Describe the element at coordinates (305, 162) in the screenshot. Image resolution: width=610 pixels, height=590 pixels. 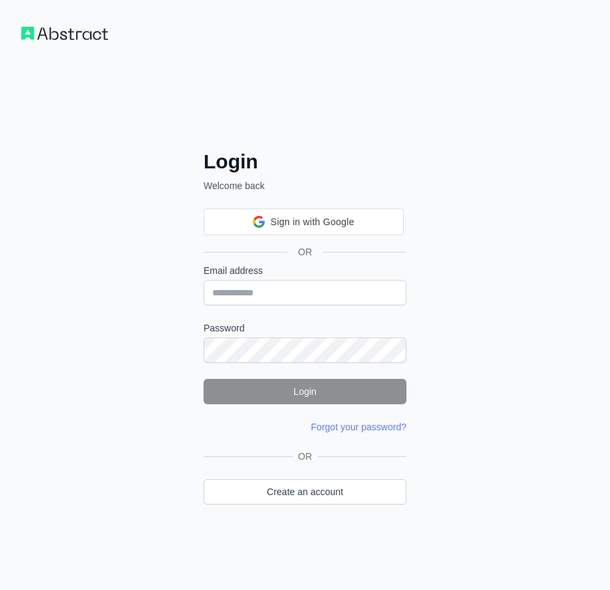
I see `h2: Login` at that location.